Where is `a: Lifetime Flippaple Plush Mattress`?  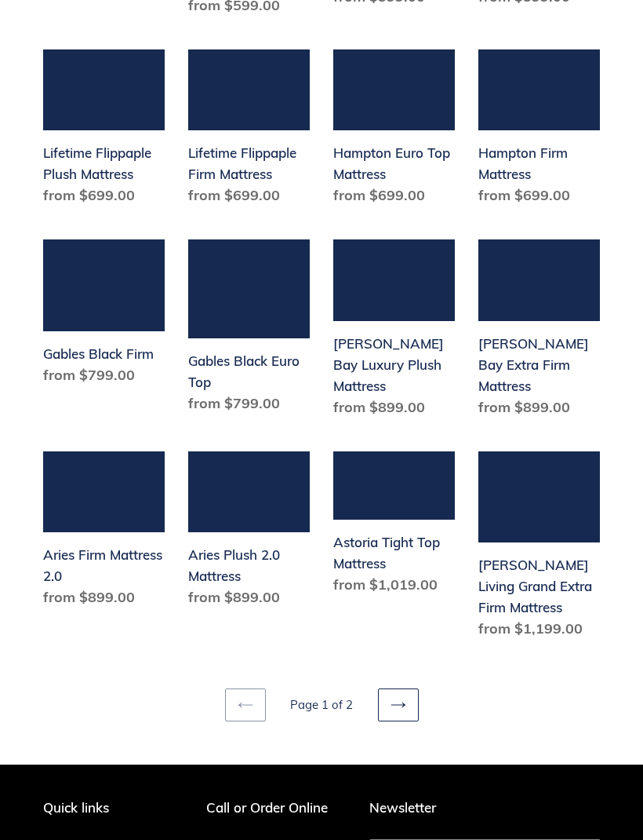 a: Lifetime Flippaple Plush Mattress is located at coordinates (103, 131).